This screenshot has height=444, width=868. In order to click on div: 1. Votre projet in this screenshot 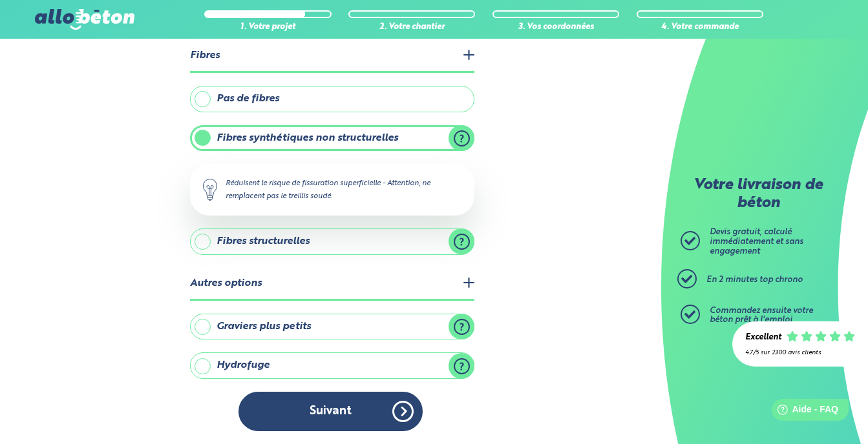, I will do `click(268, 27)`.